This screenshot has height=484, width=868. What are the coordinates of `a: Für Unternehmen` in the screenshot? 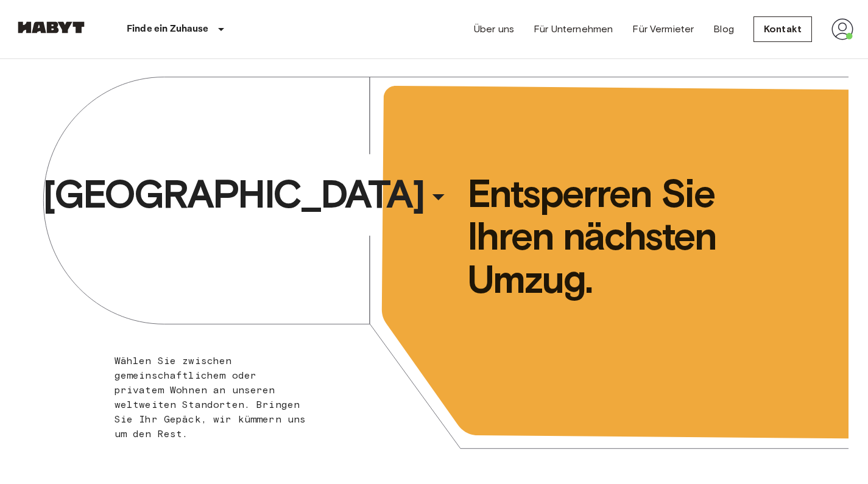 It's located at (573, 29).